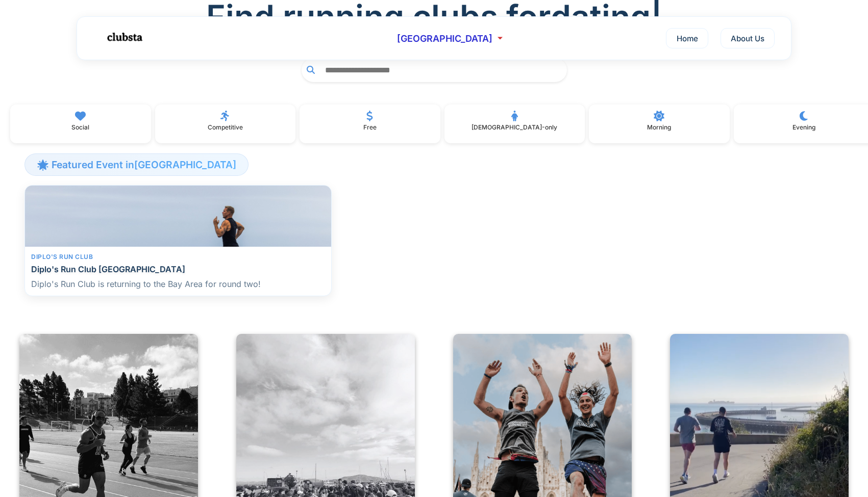  I want to click on p: Evening, so click(804, 127).